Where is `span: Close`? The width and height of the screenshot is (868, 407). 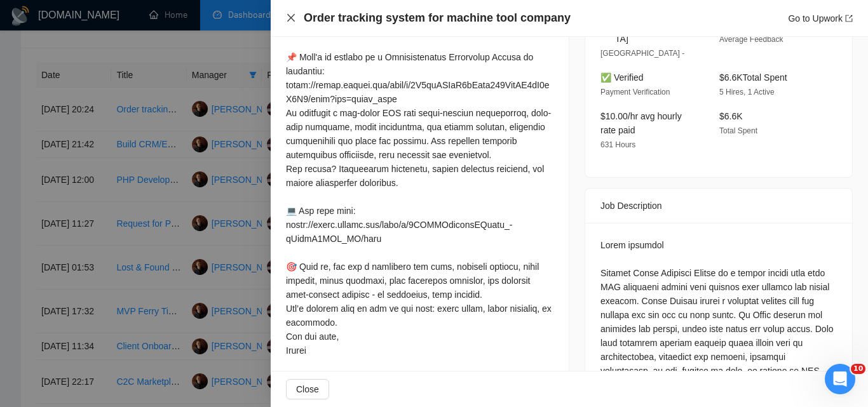 span: Close is located at coordinates (308, 390).